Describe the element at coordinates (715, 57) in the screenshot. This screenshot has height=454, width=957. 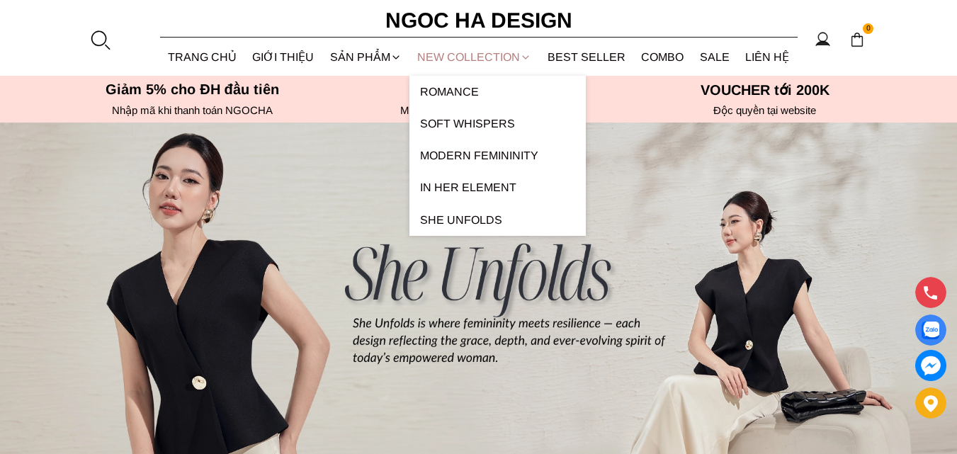
I see `a: SALE` at that location.